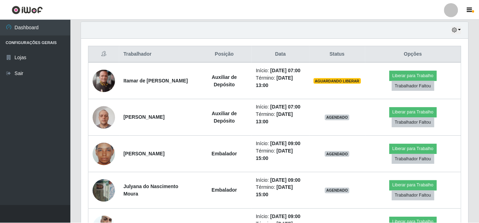 This screenshot has height=223, width=479. Describe the element at coordinates (225, 54) in the screenshot. I see `th: Posição` at that location.